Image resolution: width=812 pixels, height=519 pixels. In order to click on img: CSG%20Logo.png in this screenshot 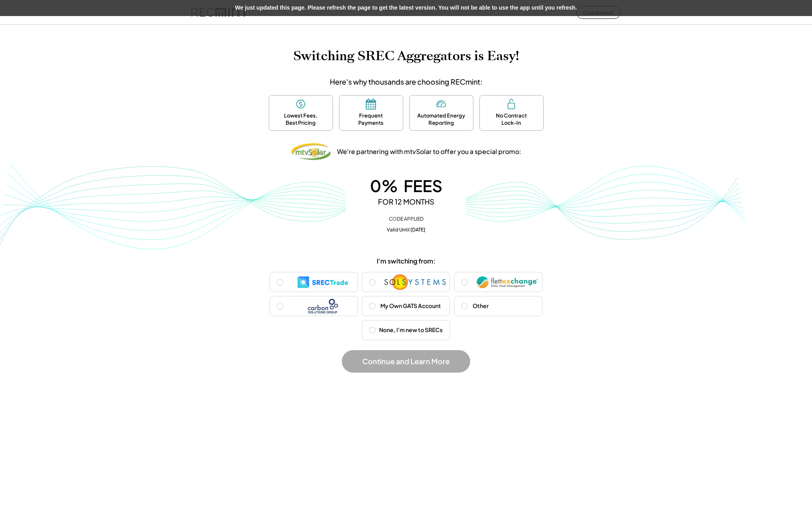, I will do `click(323, 307)`.